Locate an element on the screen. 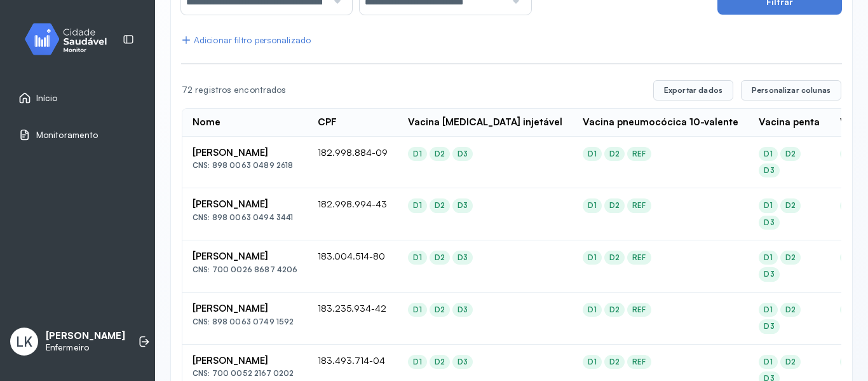 Image resolution: width=868 pixels, height=381 pixels. td: 183.235.934-42 is located at coordinates (353, 319).